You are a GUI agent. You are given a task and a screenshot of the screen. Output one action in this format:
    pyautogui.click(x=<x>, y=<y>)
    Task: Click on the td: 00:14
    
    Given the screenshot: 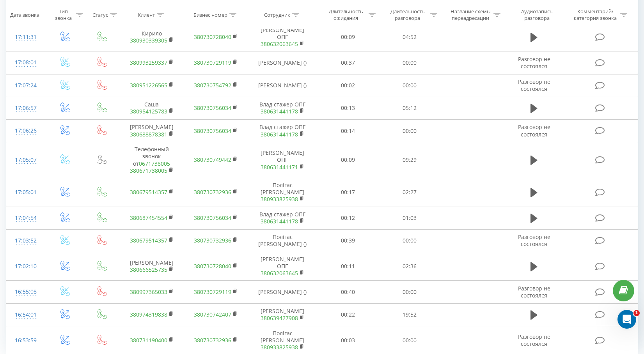 What is the action you would take?
    pyautogui.click(x=348, y=131)
    